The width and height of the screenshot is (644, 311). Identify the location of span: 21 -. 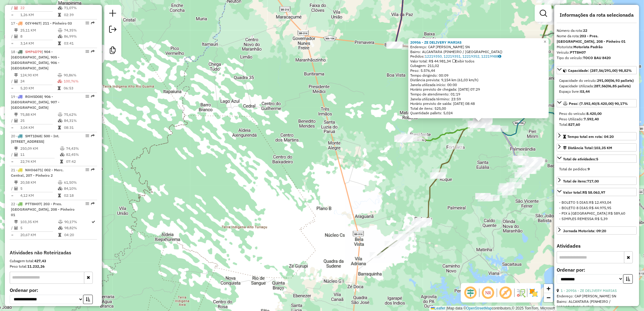
(37, 172).